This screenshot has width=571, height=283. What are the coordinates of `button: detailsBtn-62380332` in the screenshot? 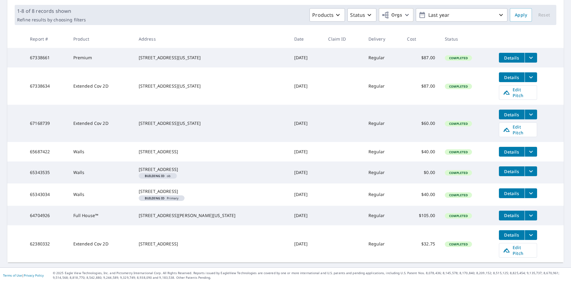 It's located at (512, 235).